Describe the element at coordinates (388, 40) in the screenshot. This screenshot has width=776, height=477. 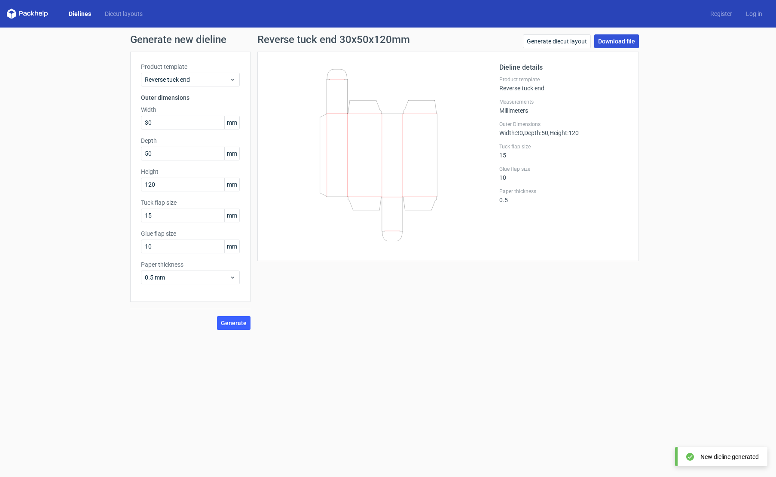
I see `h1: Generate new dieline` at that location.